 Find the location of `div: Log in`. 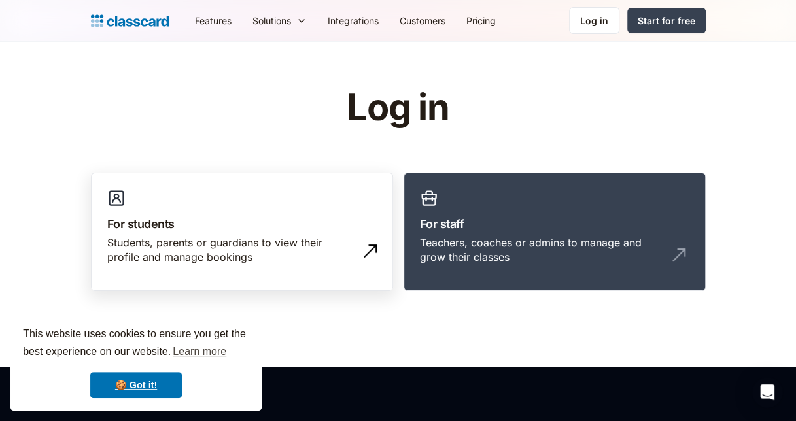

div: Log in is located at coordinates (594, 20).